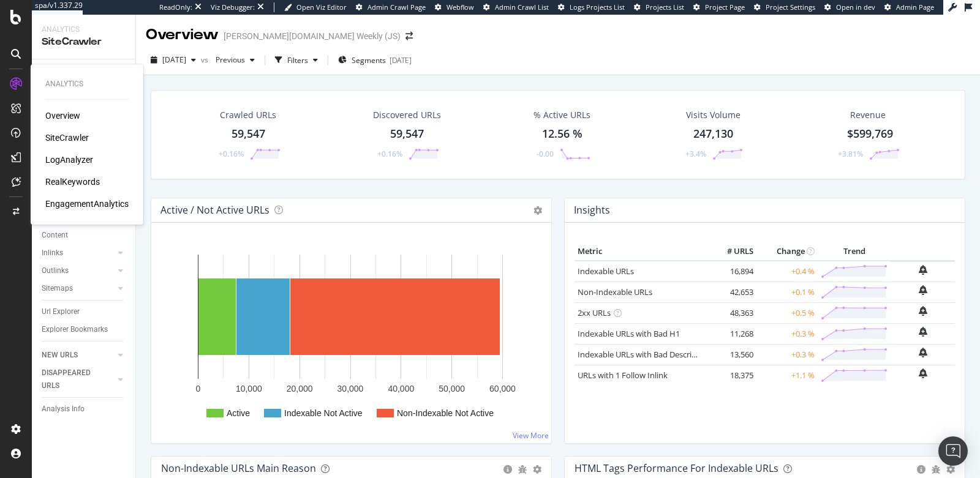 This screenshot has height=478, width=980. Describe the element at coordinates (790, 7) in the screenshot. I see `span: Project Settings` at that location.